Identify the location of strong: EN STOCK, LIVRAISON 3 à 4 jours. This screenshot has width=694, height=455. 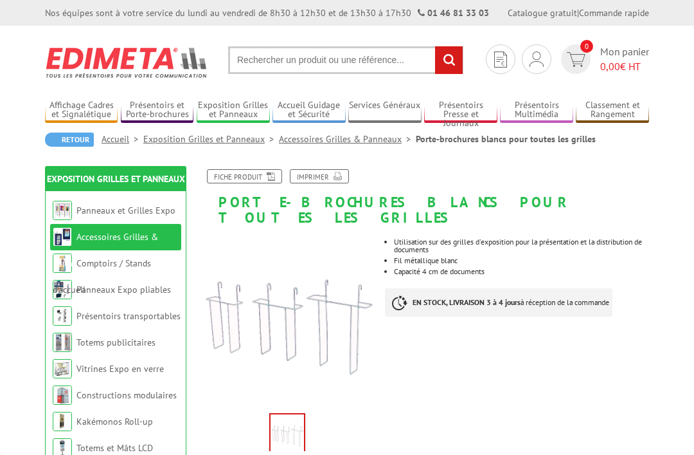
(467, 302).